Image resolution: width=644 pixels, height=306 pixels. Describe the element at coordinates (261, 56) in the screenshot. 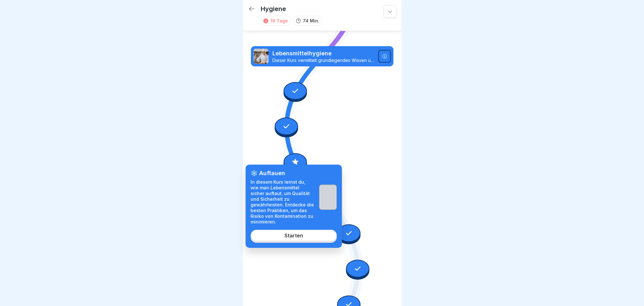

I see `img: jz0fz12u36edh1e04itkdbcq.png` at that location.